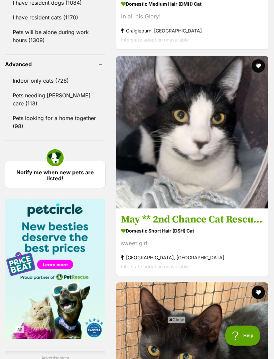  I want to click on a: I have resident cats (1170), so click(55, 17).